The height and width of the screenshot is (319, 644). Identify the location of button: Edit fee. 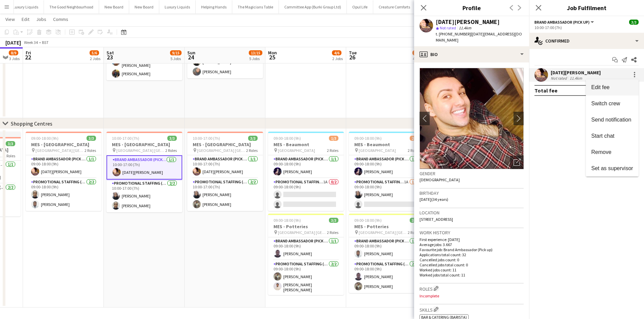
(612, 88).